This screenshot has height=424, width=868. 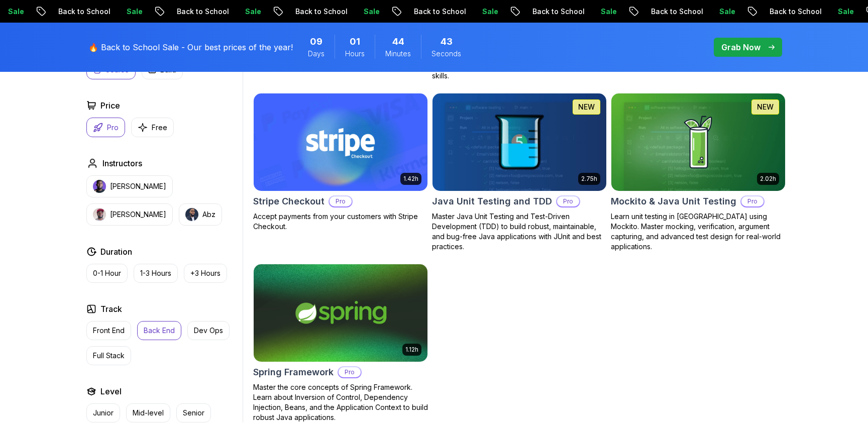 What do you see at coordinates (354, 42) in the screenshot?
I see `span: 1 Hours` at bounding box center [354, 42].